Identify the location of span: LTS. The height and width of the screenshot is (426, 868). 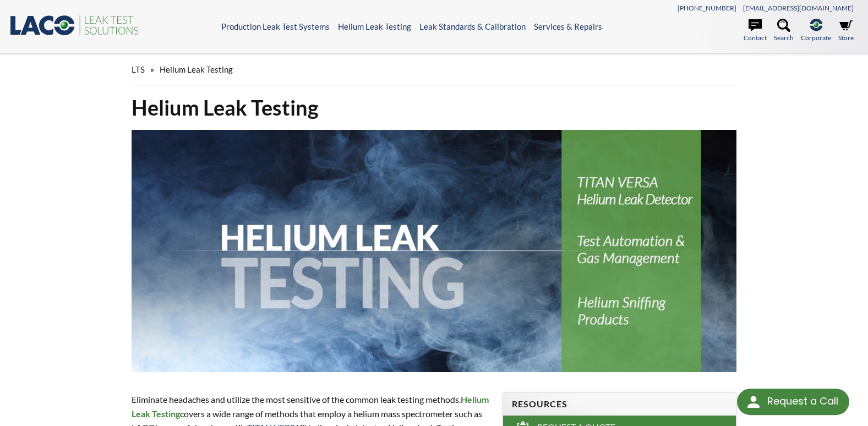
(138, 69).